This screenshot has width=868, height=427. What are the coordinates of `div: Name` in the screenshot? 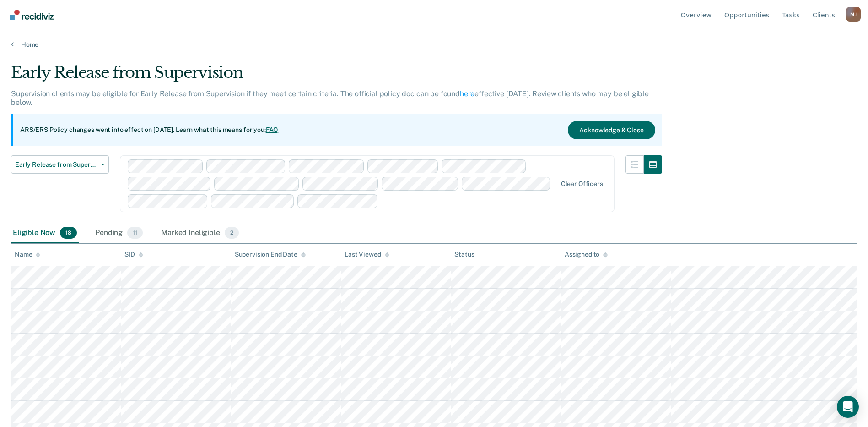 It's located at (27, 254).